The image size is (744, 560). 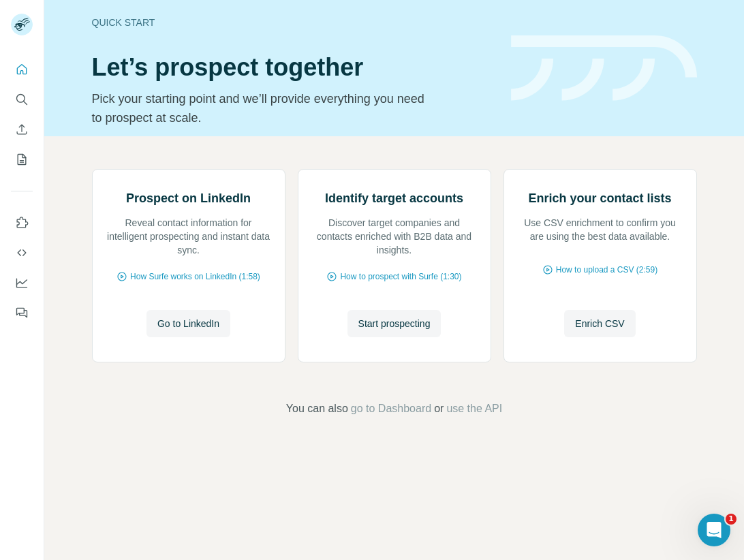 What do you see at coordinates (195, 276) in the screenshot?
I see `span: How Surfe works on LinkedIn (1:58)` at bounding box center [195, 276].